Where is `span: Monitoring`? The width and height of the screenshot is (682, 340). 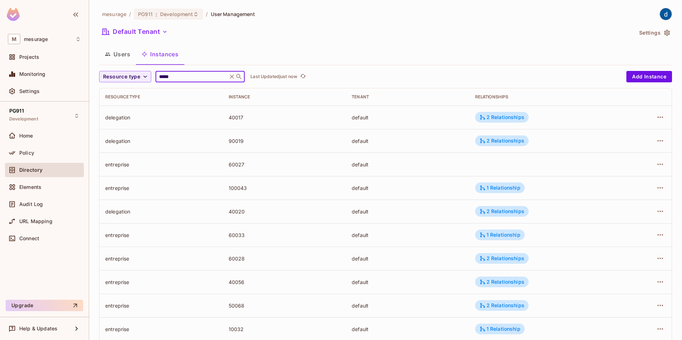 span: Monitoring is located at coordinates (32, 74).